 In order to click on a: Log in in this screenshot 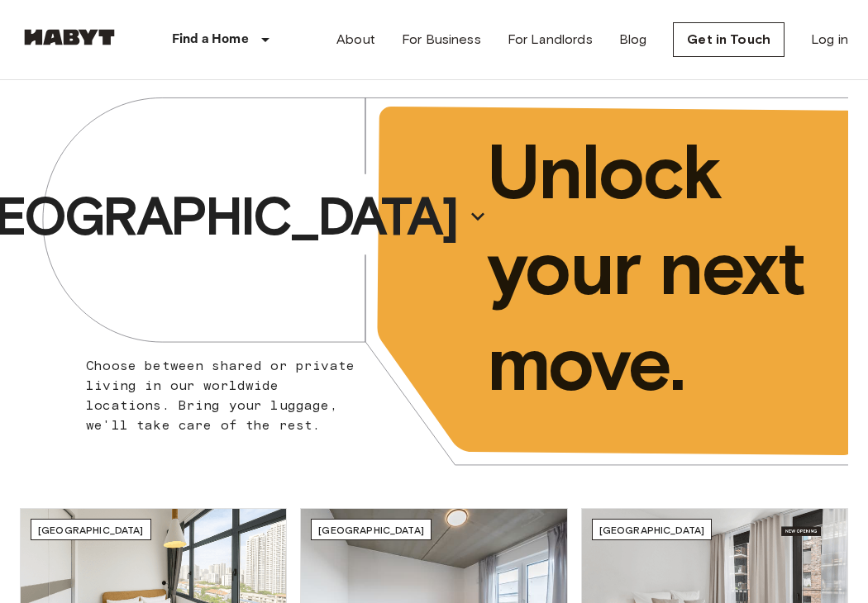, I will do `click(830, 40)`.